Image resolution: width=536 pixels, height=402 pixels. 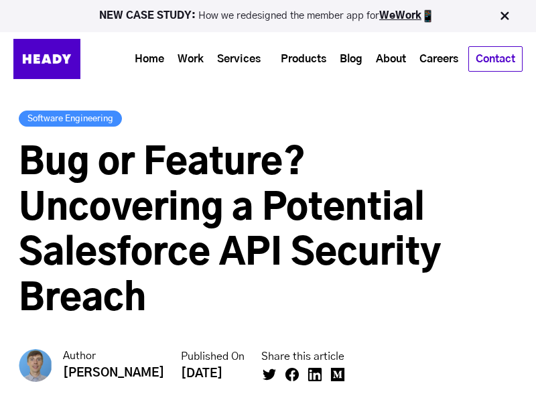 What do you see at coordinates (439, 59) in the screenshot?
I see `a: Careers` at bounding box center [439, 59].